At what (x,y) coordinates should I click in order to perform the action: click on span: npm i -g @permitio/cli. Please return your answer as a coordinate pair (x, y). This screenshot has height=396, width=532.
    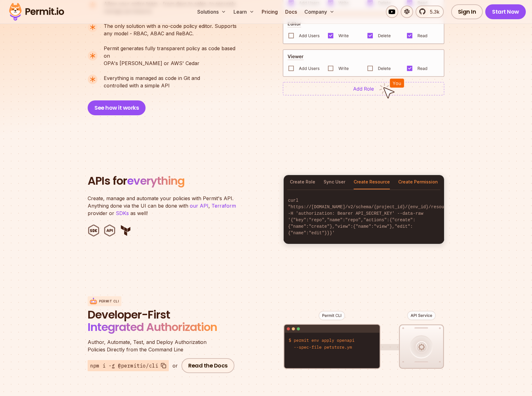
    Looking at the image, I should click on (124, 366).